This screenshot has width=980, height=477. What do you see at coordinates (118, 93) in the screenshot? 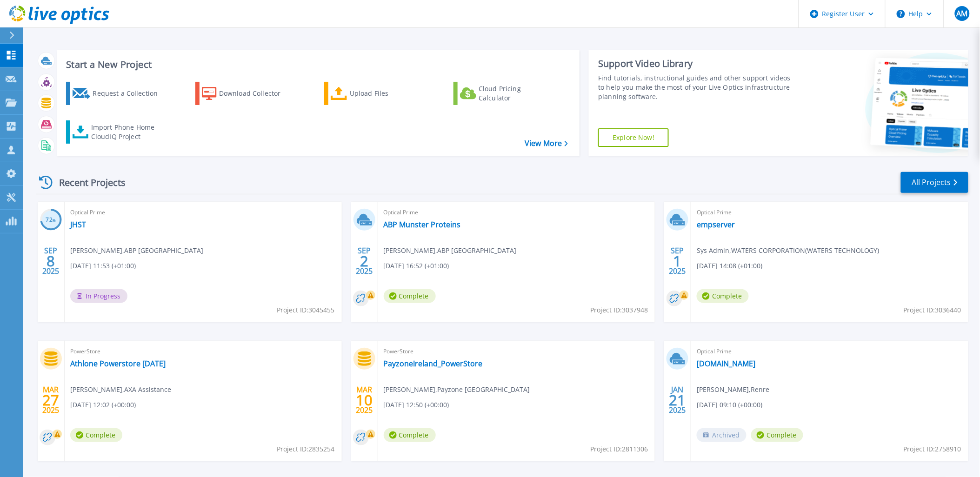
I see `a: Request a Collection` at bounding box center [118, 93].